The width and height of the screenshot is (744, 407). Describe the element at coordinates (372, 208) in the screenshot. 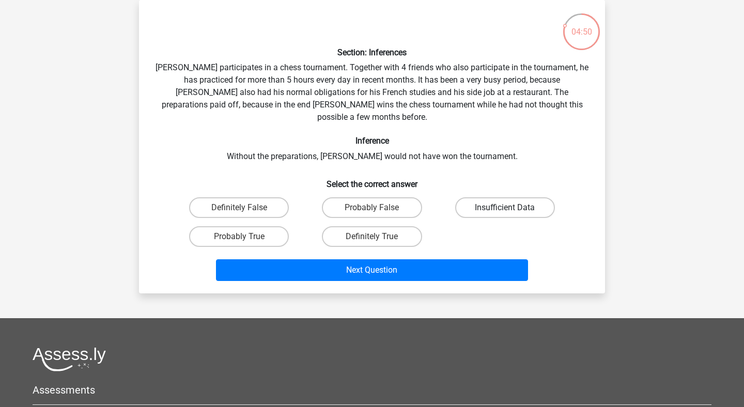

I see `label: Probably False` at that location.